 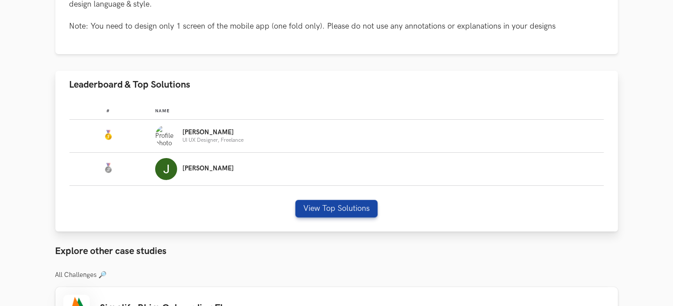 I want to click on div: Leaderboard & Top Solutions, so click(x=337, y=165).